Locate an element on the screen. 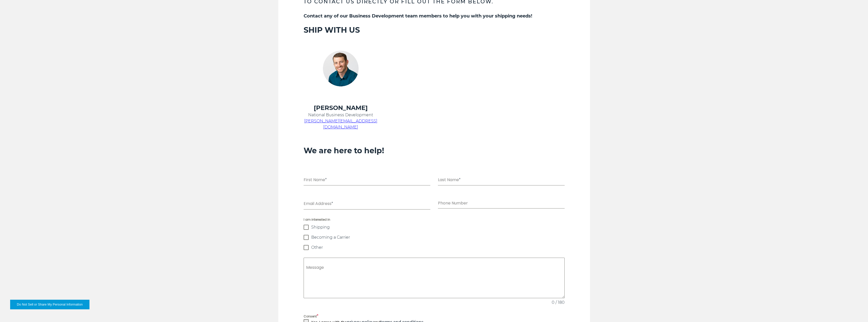 The width and height of the screenshot is (868, 322). button: Do Not Sell or Share My Personal Information is located at coordinates (50, 304).